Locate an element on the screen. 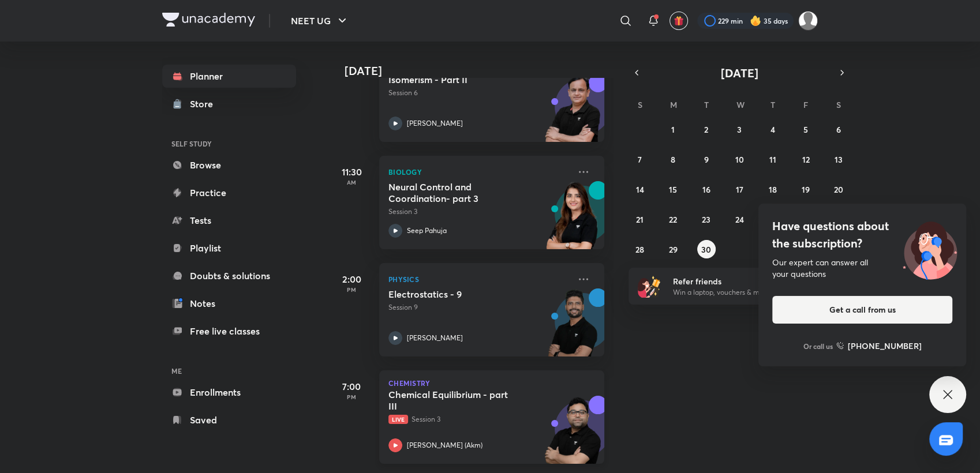 Image resolution: width=980 pixels, height=473 pixels. abbr: September 14, 2025 is located at coordinates (640, 189).